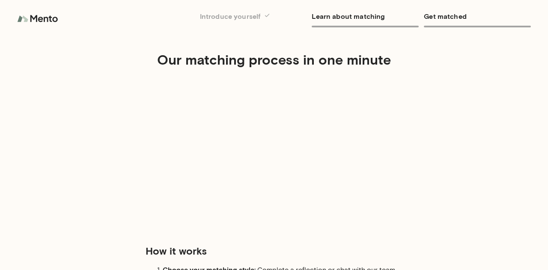 This screenshot has width=548, height=270. What do you see at coordinates (477, 16) in the screenshot?
I see `h6: Get matched` at bounding box center [477, 16].